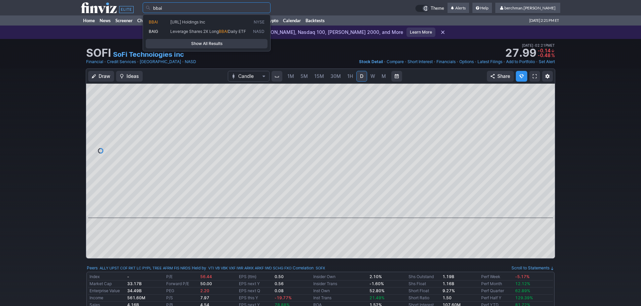 The width and height of the screenshot is (641, 306). I want to click on span: 15M, so click(319, 76).